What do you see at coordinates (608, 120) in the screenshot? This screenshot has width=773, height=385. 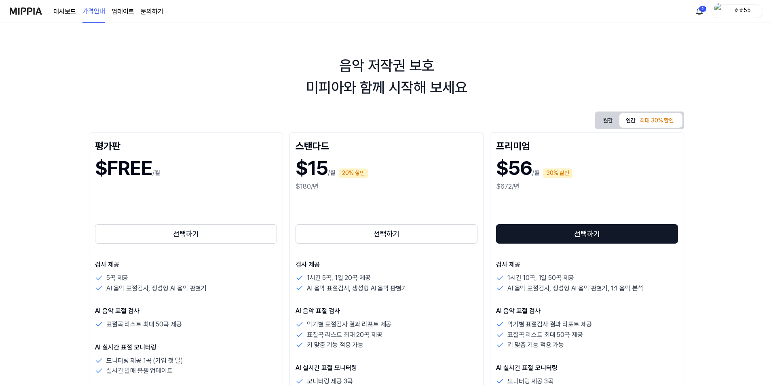 I see `button: 월간` at bounding box center [608, 120].